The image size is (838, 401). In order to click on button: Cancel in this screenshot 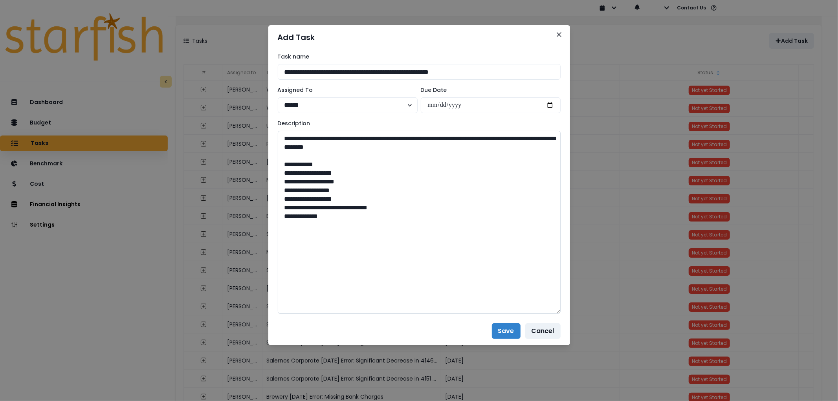, I will do `click(543, 331)`.